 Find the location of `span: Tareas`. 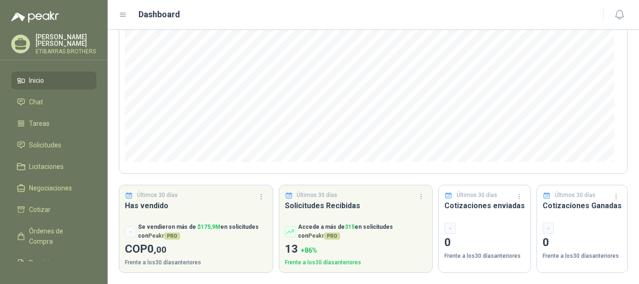

span: Tareas is located at coordinates (39, 123).